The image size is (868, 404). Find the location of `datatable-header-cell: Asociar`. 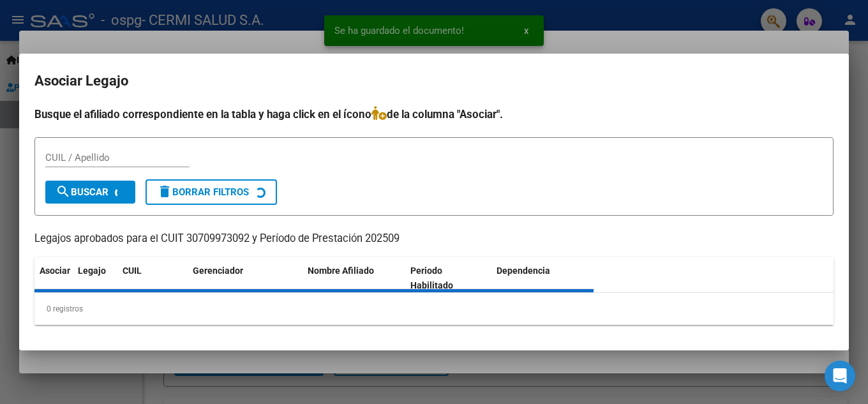

datatable-header-cell: Asociar is located at coordinates (54, 278).